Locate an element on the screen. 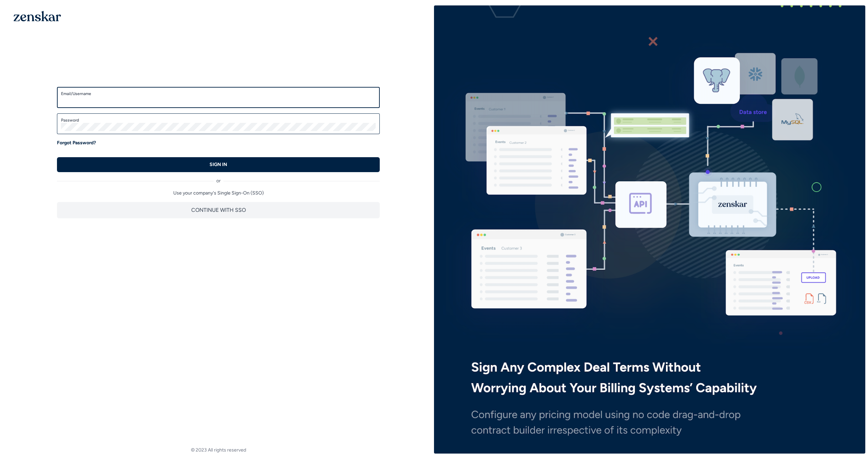 Image resolution: width=868 pixels, height=459 pixels. p: SIGN IN is located at coordinates (218, 164).